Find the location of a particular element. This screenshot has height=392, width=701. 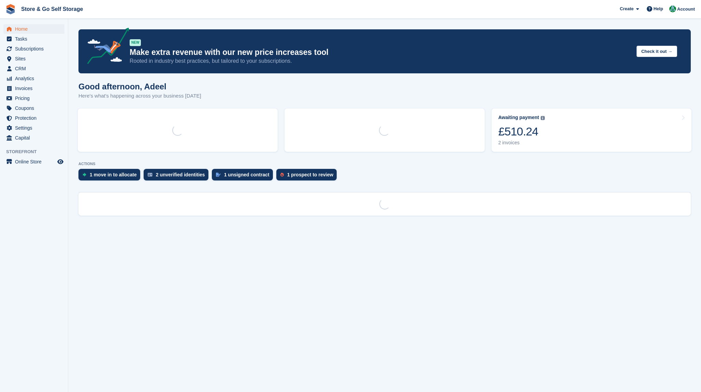

a: 1 unsigned contract is located at coordinates (244, 176).